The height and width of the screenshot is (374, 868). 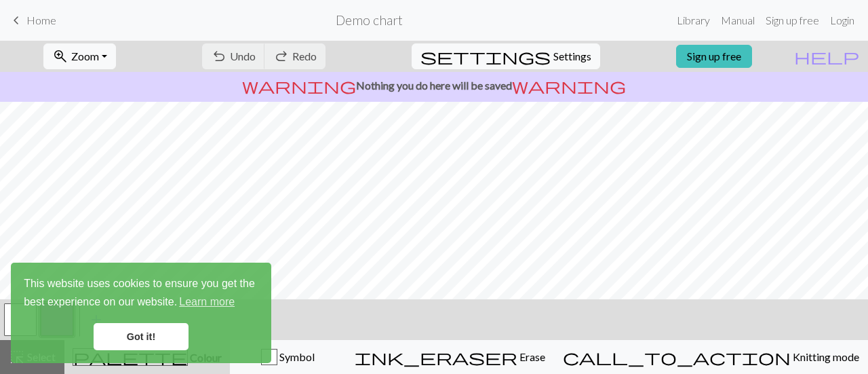 What do you see at coordinates (693, 21) in the screenshot?
I see `a: Library` at bounding box center [693, 21].